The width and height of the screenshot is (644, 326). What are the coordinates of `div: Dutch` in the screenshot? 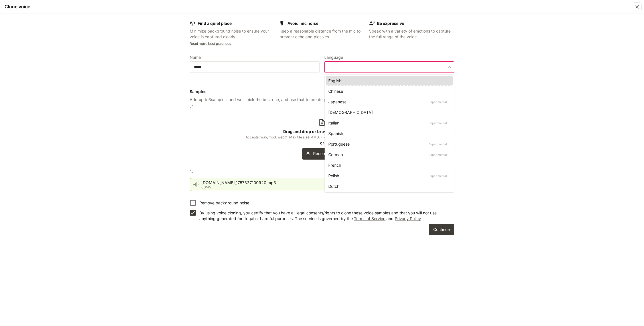 It's located at (388, 186).